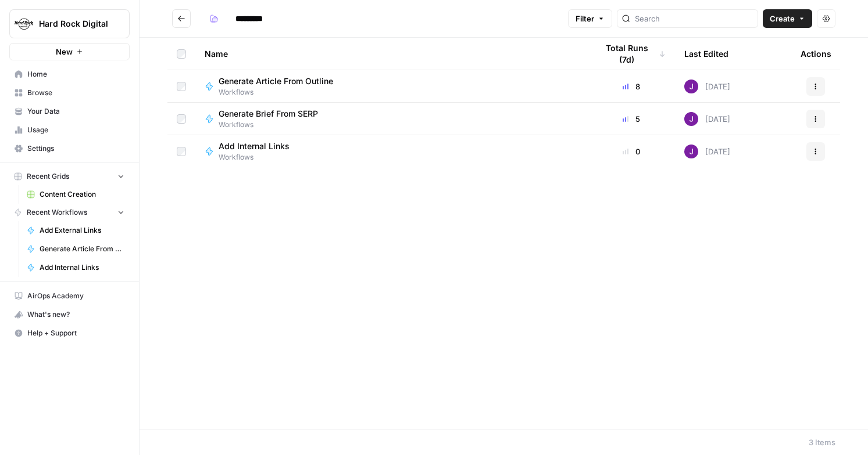 Image resolution: width=868 pixels, height=455 pixels. What do you see at coordinates (815, 53) in the screenshot?
I see `div: Actions` at bounding box center [815, 53].